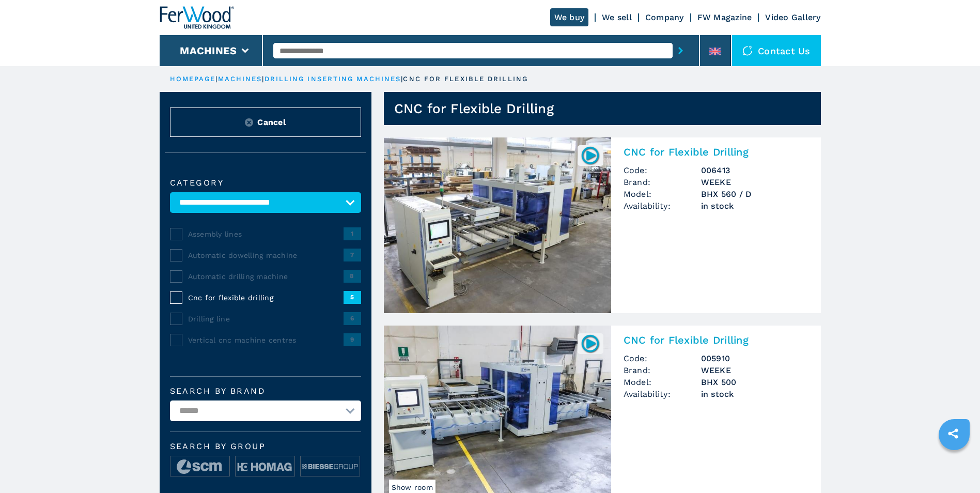  What do you see at coordinates (498, 225) in the screenshot?
I see `img: CNC for Flexible Drilling WEEKE BHX 560 / D` at bounding box center [498, 225].